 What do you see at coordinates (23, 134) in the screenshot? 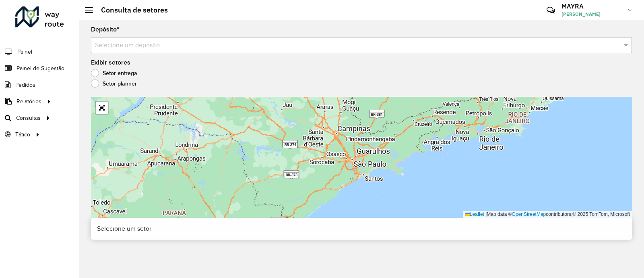
I see `span: Tático` at bounding box center [23, 134].